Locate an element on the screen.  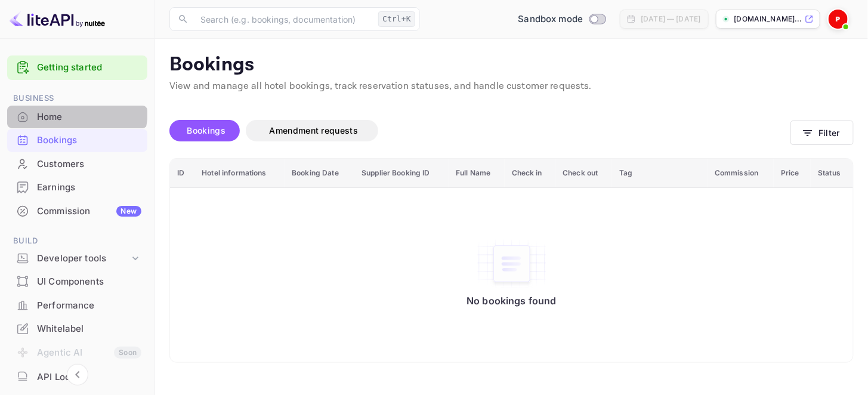
a: Customers is located at coordinates (77, 163).